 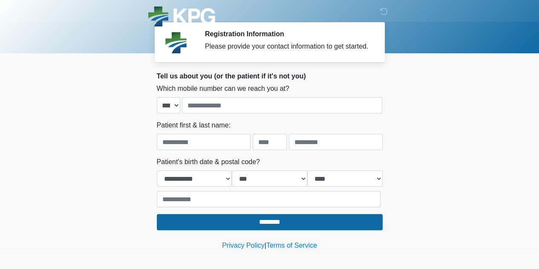 What do you see at coordinates (223, 89) in the screenshot?
I see `label: Which mobile number can we reach you at?` at bounding box center [223, 89].